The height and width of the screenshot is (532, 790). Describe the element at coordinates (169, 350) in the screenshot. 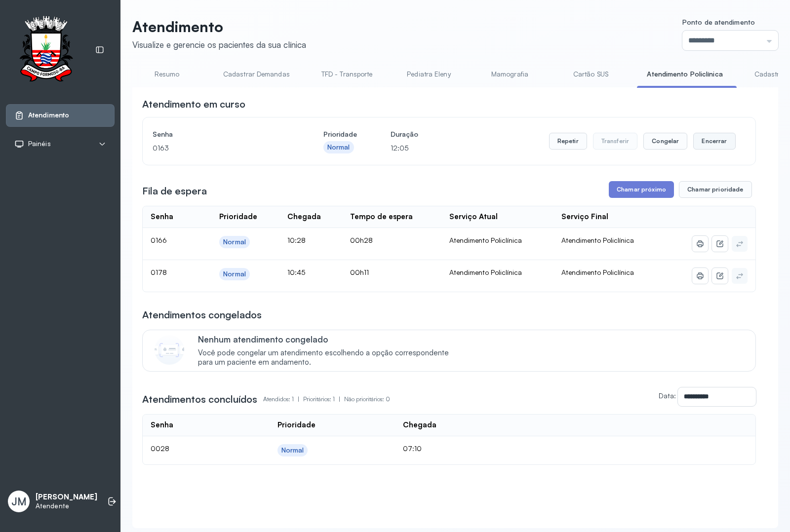

I see `img: Imagem de CalloutCard` at that location.